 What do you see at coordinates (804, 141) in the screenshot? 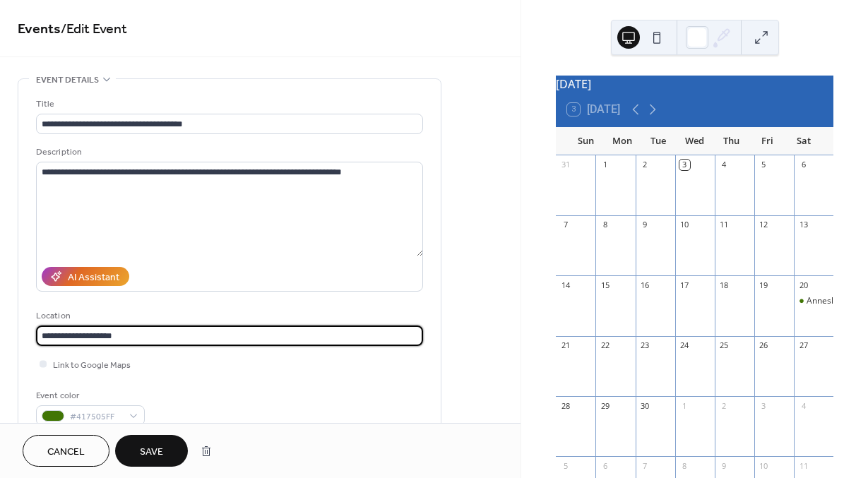
I see `div: Sat` at bounding box center [804, 141].